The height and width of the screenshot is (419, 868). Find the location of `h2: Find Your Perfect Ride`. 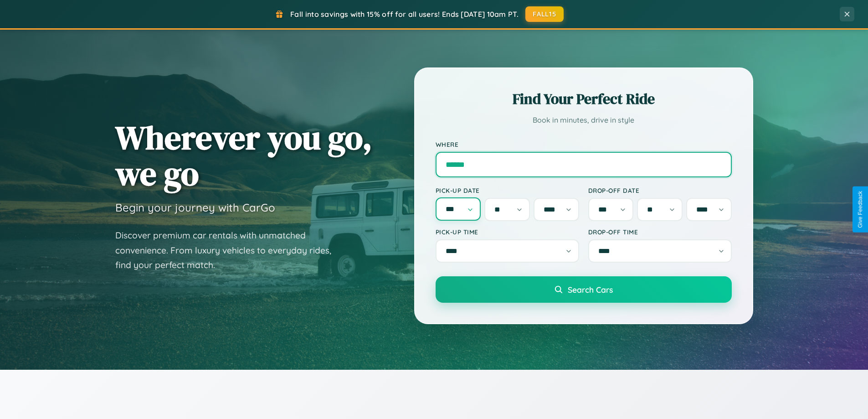

h2: Find Your Perfect Ride is located at coordinates (584, 99).